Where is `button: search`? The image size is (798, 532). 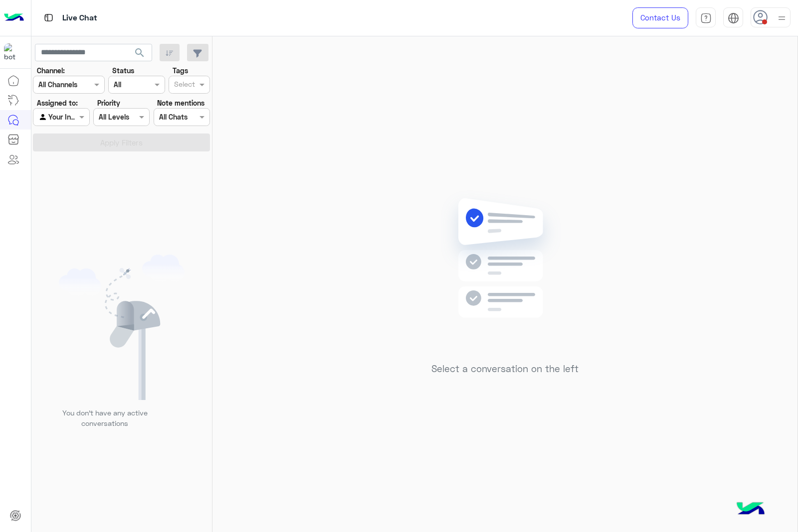
button: search is located at coordinates (140, 54).